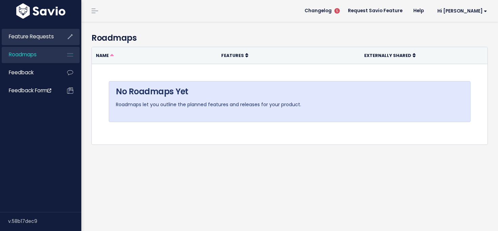 This screenshot has width=498, height=231. Describe the element at coordinates (318, 11) in the screenshot. I see `span: Changelog` at that location.